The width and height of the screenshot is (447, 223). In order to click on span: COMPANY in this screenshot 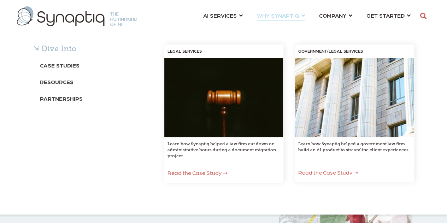, I will do `click(333, 15)`.